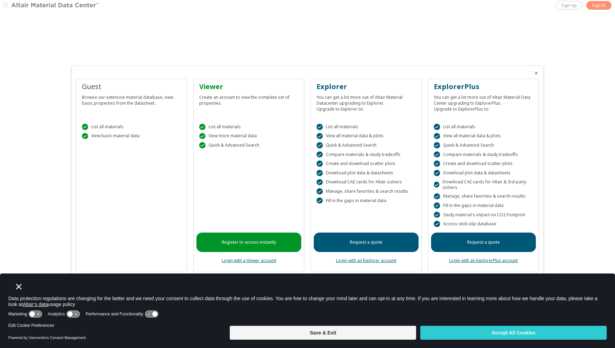 The height and width of the screenshot is (348, 615). I want to click on div: Guest, so click(132, 87).